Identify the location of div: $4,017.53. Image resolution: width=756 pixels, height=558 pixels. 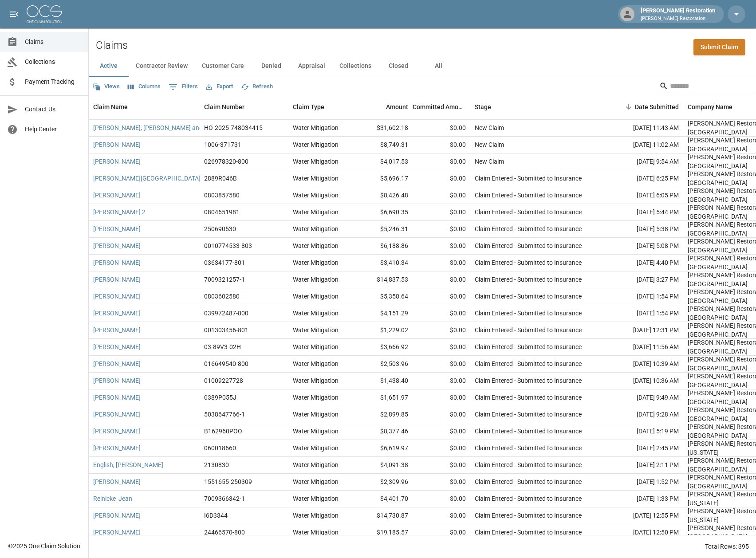
(384, 162).